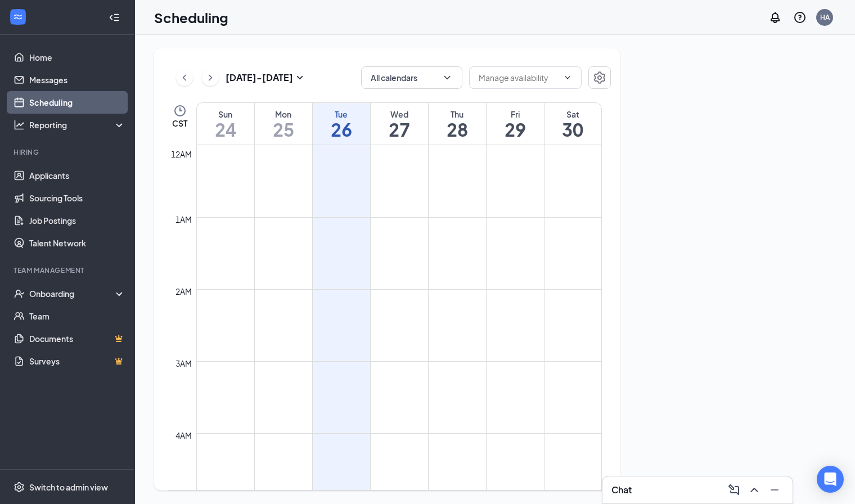 The height and width of the screenshot is (504, 855). I want to click on div: 4am, so click(184, 435).